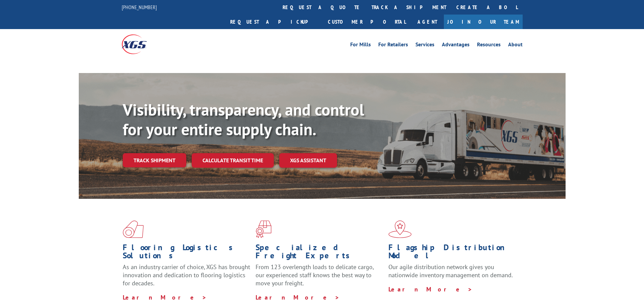 The height and width of the screenshot is (308, 644). What do you see at coordinates (187, 253) in the screenshot?
I see `h1: Flooring Logistics Solutions` at bounding box center [187, 253].